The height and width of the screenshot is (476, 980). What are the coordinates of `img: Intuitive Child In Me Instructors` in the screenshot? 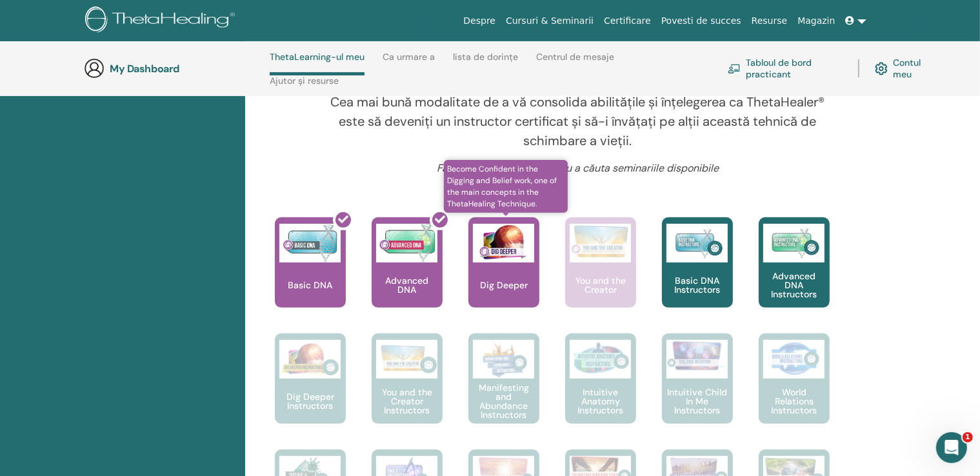 It's located at (697, 356).